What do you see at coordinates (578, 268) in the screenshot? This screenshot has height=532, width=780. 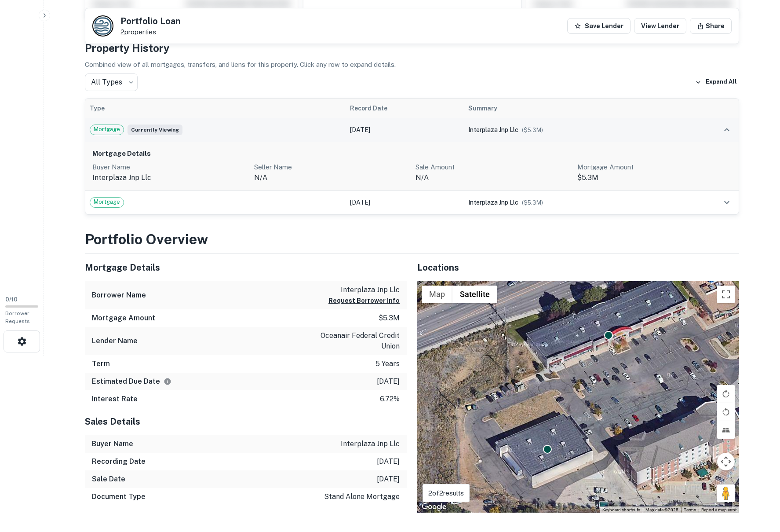 I see `h5: Locations` at bounding box center [578, 268].